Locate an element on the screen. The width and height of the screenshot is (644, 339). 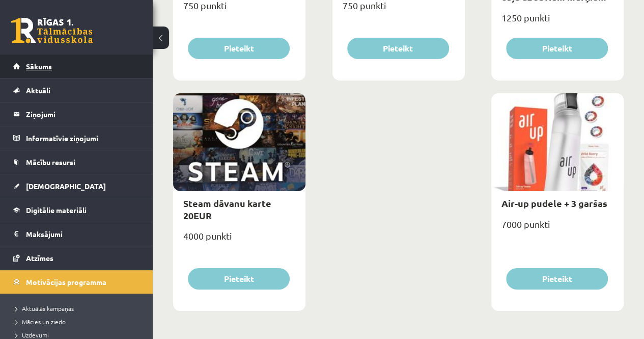
span: Aktuālās kampaņas is located at coordinates (44, 309).